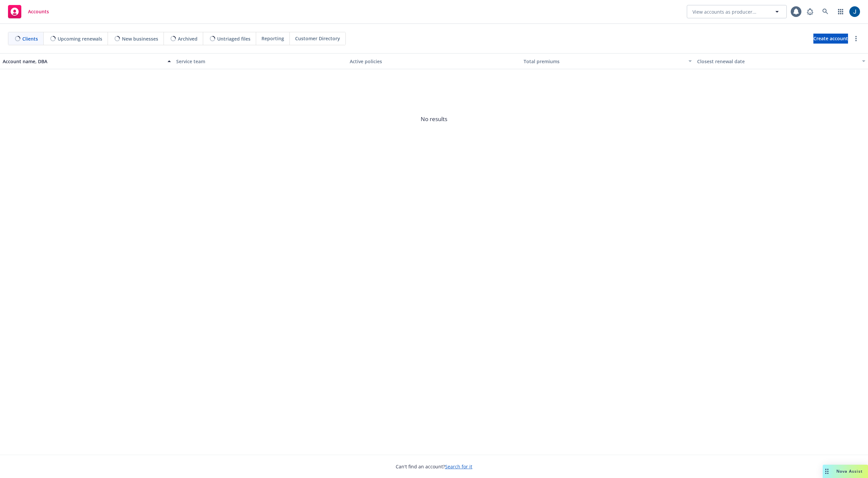 The width and height of the screenshot is (868, 478). Describe the element at coordinates (318, 38) in the screenshot. I see `span: Customer Directory` at that location.